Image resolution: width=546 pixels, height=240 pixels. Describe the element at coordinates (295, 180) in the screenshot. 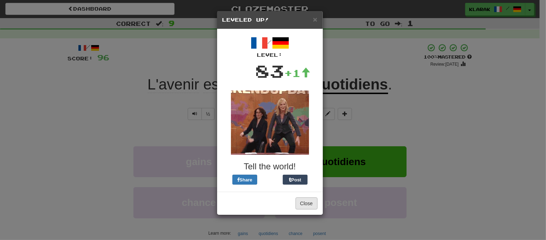

I see `button: Post` at that location.